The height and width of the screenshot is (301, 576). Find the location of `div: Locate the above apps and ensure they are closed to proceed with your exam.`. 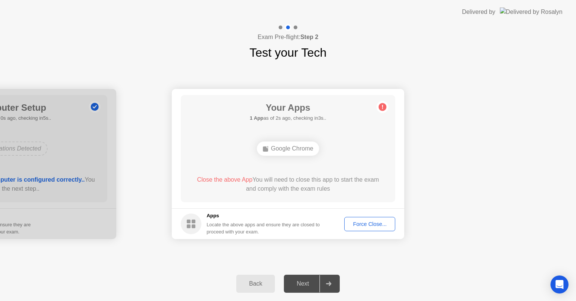

div: Locate the above apps and ensure they are closed to proceed with your exam. is located at coordinates (263, 228).